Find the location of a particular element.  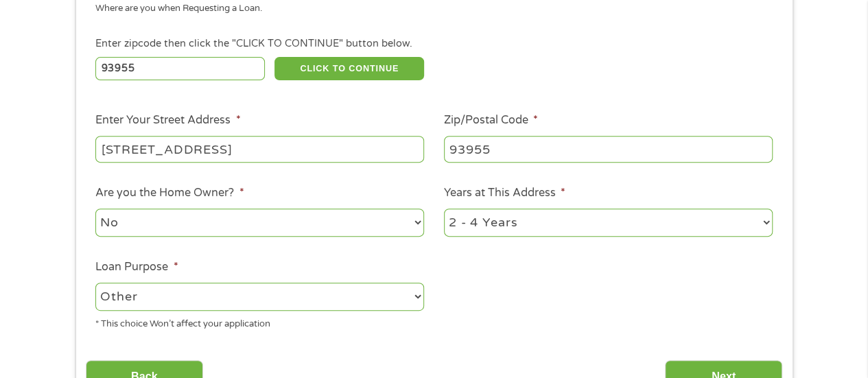

input: 1 Main Street is located at coordinates (259, 149).